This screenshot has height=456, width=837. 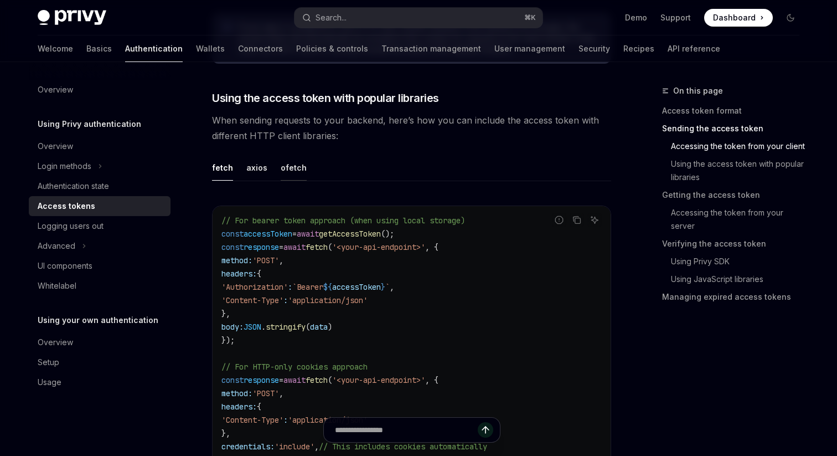 I want to click on input: Ask a question..., so click(x=406, y=430).